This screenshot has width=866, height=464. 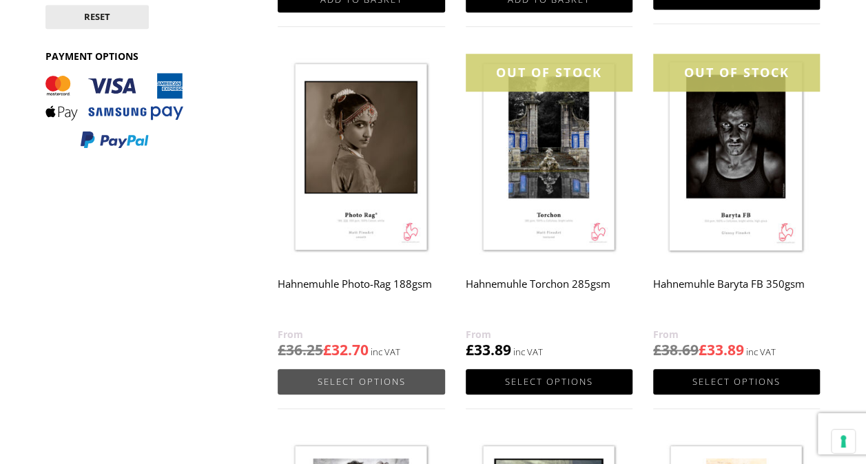 I want to click on a: OUT OF STOCK Hahnemuhle Torchon 285gsm £33.89, so click(x=549, y=207).